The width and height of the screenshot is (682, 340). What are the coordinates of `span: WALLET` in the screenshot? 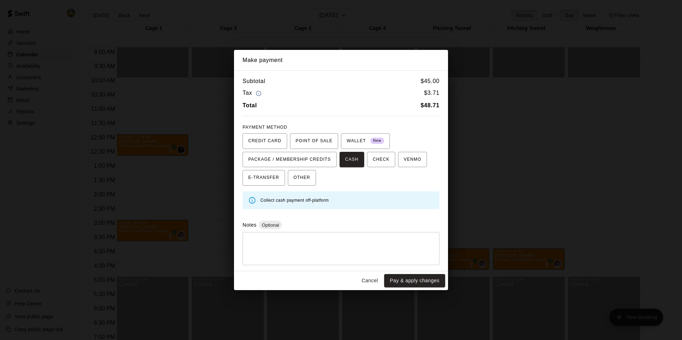 It's located at (365, 141).